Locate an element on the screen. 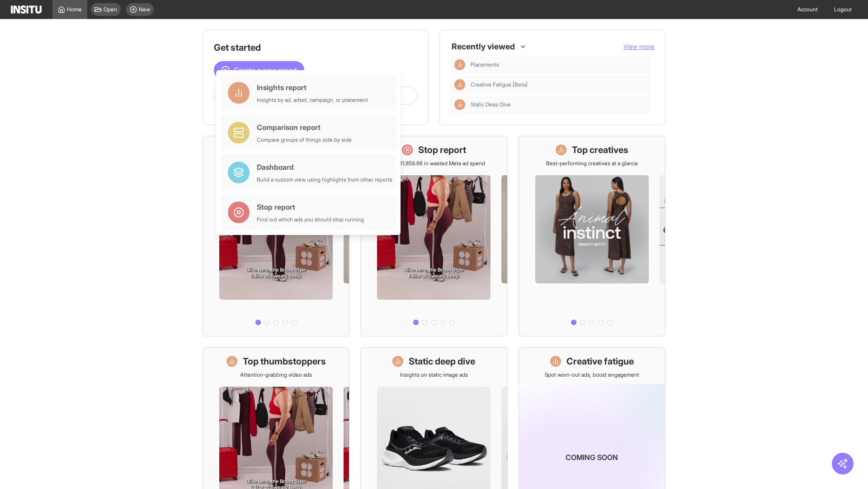  span: New is located at coordinates (144, 10).